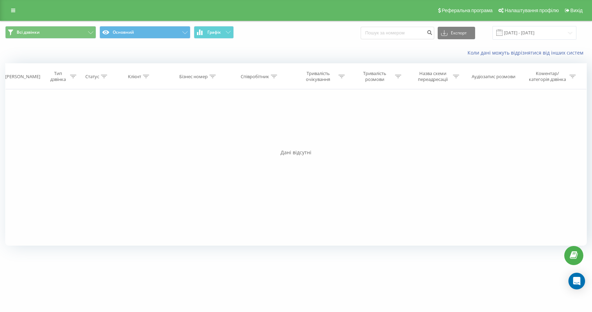 The width and height of the screenshot is (592, 312). What do you see at coordinates (577, 281) in the screenshot?
I see `div: Open Intercom Messenger` at bounding box center [577, 281].